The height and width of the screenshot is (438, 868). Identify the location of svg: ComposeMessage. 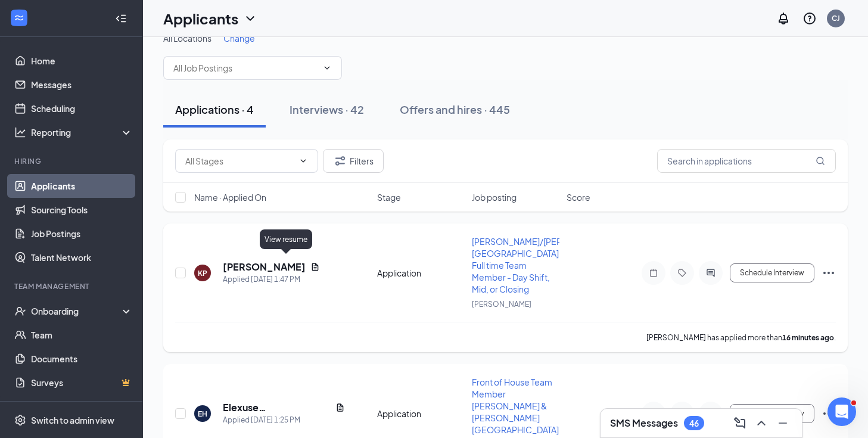
(740, 423).